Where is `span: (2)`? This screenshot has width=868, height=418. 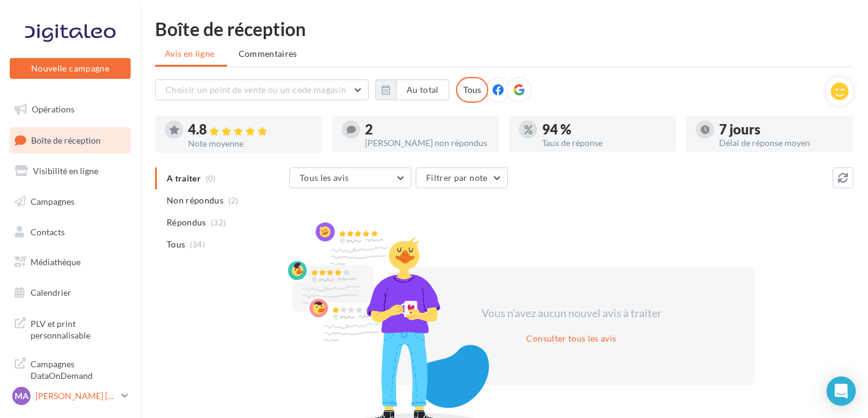
span: (2) is located at coordinates (233, 200).